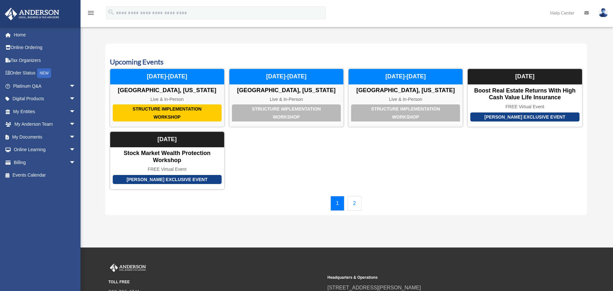 The image size is (613, 291). I want to click on a: Online Learningarrow_drop_down, so click(45, 150).